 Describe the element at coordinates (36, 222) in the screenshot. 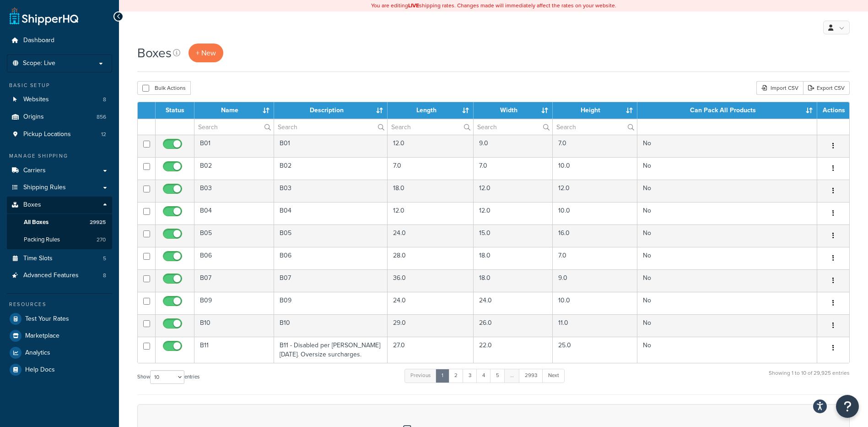

I see `span: All Boxes` at that location.